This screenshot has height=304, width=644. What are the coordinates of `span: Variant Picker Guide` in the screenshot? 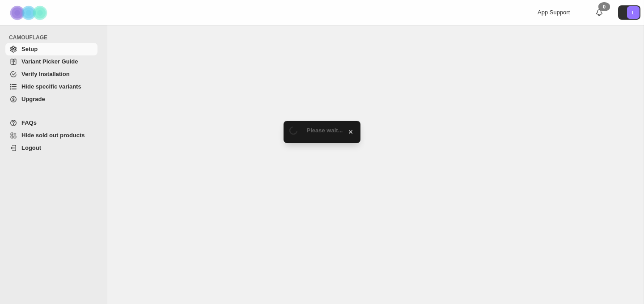 It's located at (50, 61).